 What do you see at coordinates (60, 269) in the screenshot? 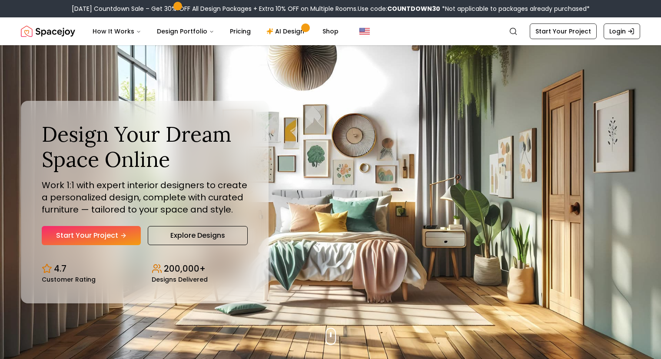
I see `p: 4.7` at bounding box center [60, 269].